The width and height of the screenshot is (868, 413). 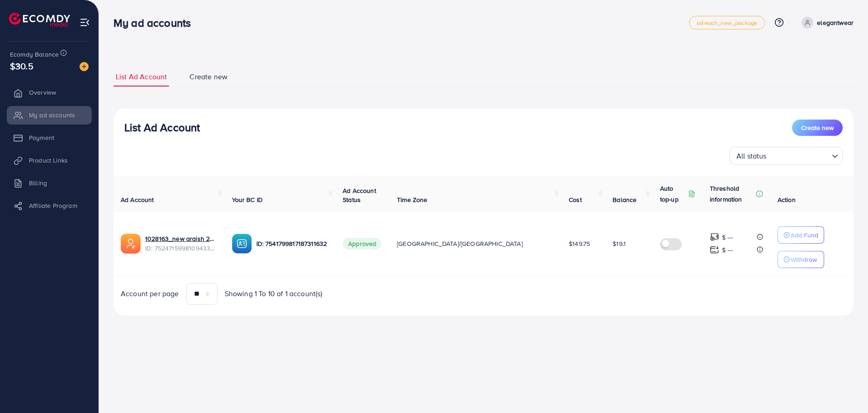 I want to click on span: Approved, so click(x=362, y=243).